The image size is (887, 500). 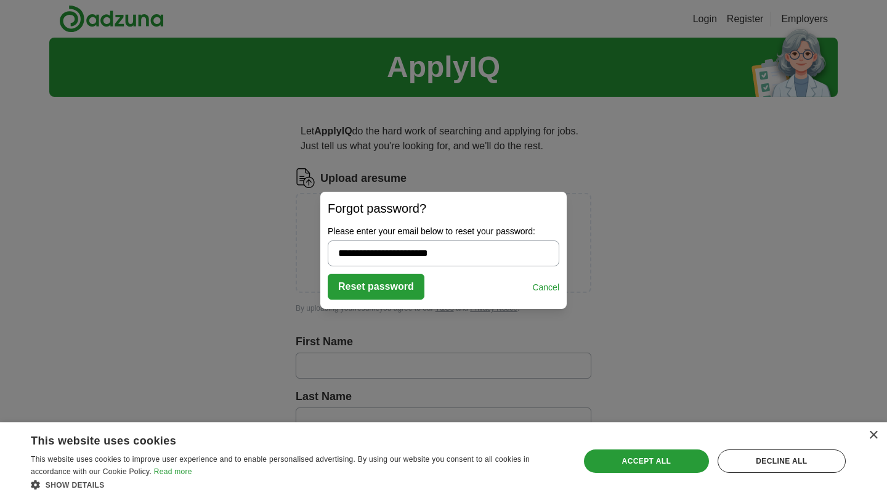 I want to click on div: Accept all, so click(x=646, y=461).